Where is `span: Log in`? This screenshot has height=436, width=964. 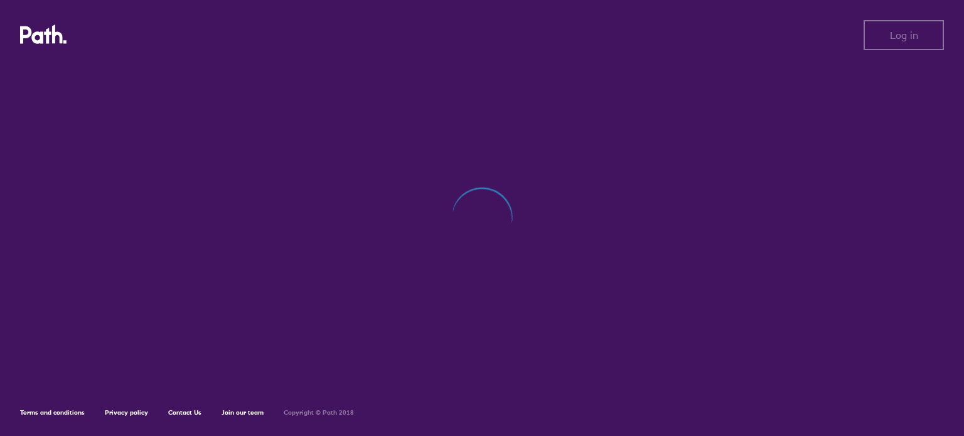 span: Log in is located at coordinates (904, 35).